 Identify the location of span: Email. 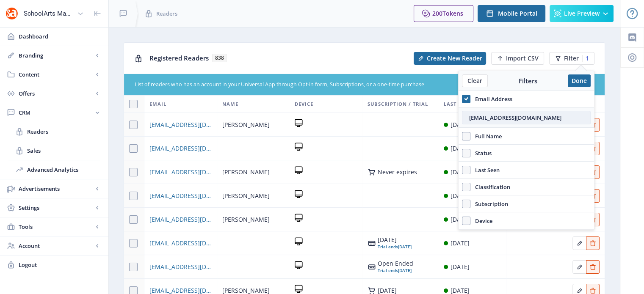
(158, 104).